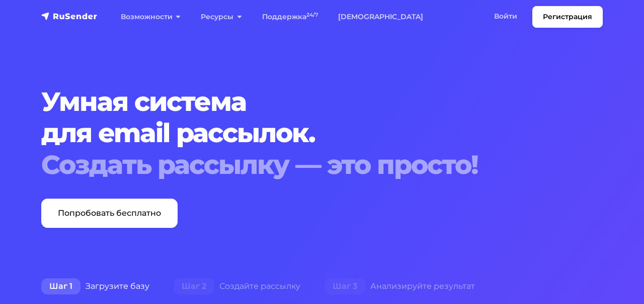  Describe the element at coordinates (237, 286) in the screenshot. I see `div: Создайте рассылку` at that location.